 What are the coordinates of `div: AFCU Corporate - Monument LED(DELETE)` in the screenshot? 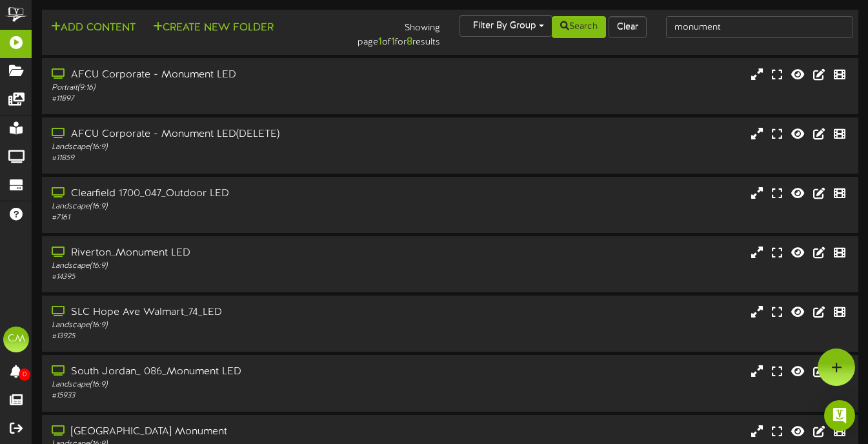 It's located at (212, 134).